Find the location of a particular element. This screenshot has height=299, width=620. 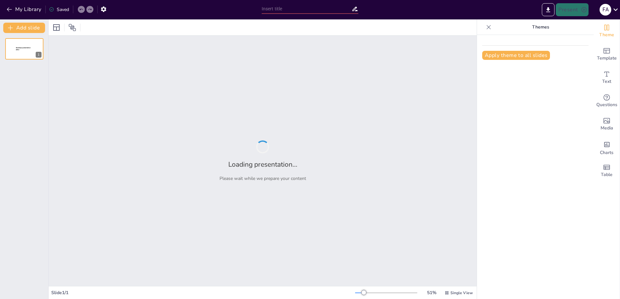

div: Saved is located at coordinates (59, 9).